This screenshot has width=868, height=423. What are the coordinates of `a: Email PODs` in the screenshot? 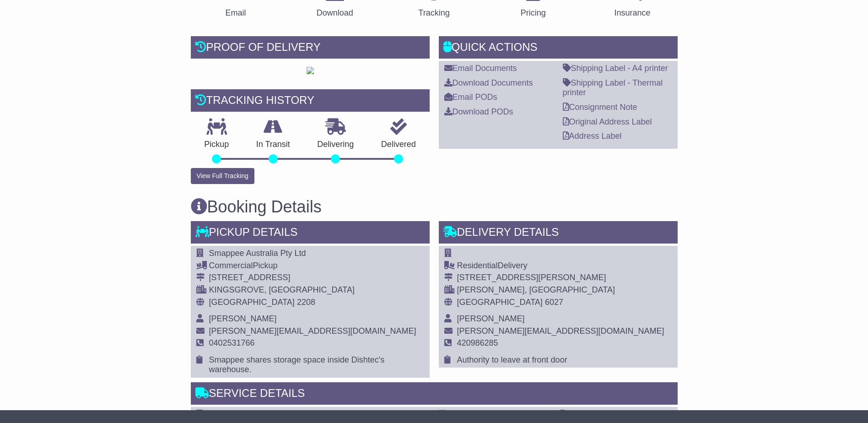 It's located at (471, 97).